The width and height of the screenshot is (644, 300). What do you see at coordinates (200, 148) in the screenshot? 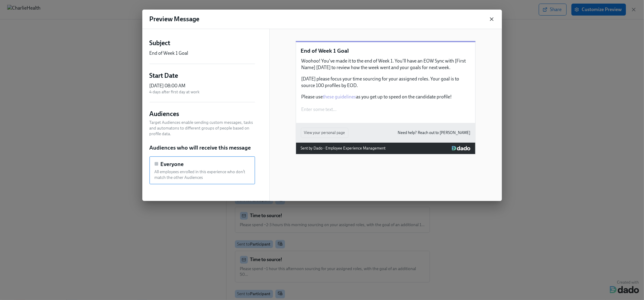
I see `h5: Audiences who will receive this message` at bounding box center [200, 148].